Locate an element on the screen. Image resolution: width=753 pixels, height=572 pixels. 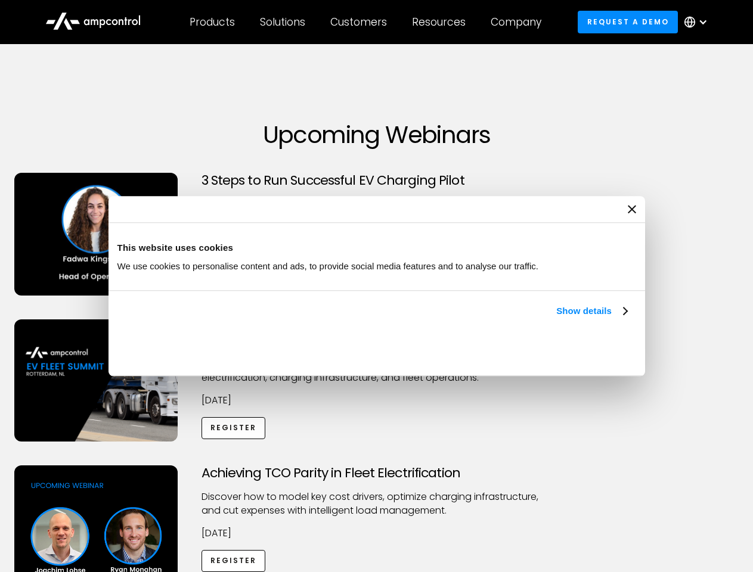
div: Customers is located at coordinates (358, 22).